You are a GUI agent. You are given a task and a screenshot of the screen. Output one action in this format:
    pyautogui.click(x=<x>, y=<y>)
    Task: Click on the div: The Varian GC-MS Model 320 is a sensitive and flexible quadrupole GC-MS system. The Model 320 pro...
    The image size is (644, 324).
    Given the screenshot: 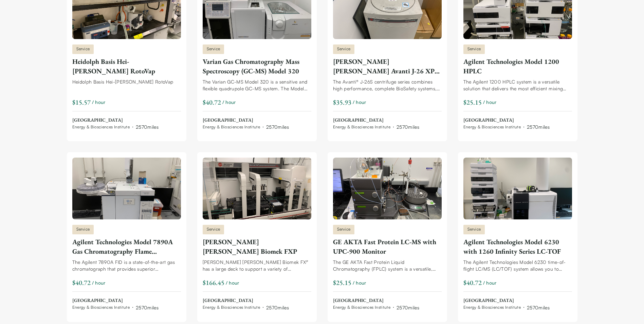 What is the action you would take?
    pyautogui.click(x=257, y=86)
    